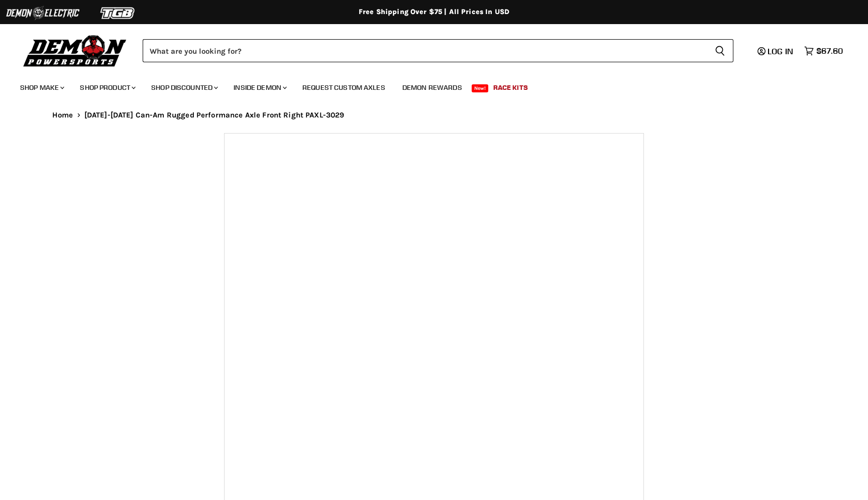 The image size is (868, 500). What do you see at coordinates (434, 13) in the screenshot?
I see `div: Free Shipping Over $75 | All Prices In USD` at bounding box center [434, 13].